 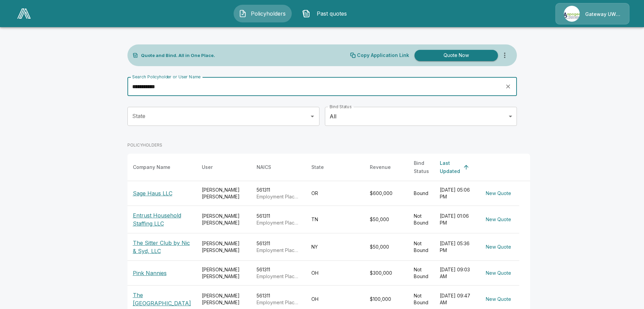 What do you see at coordinates (450, 167) in the screenshot?
I see `div: Last Updated` at bounding box center [450, 167].